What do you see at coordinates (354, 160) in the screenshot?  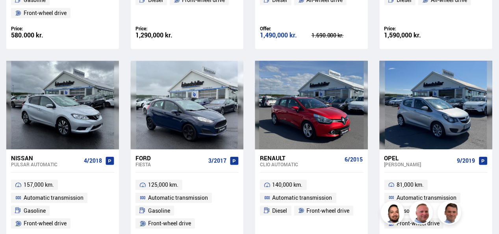 I see `span: 6/2015` at bounding box center [354, 160].